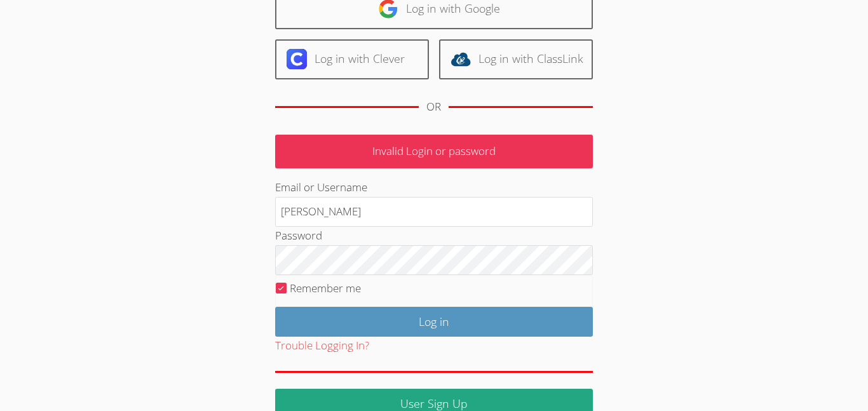 The height and width of the screenshot is (411, 868). Describe the element at coordinates (352, 59) in the screenshot. I see `a: Log in with Clever` at that location.